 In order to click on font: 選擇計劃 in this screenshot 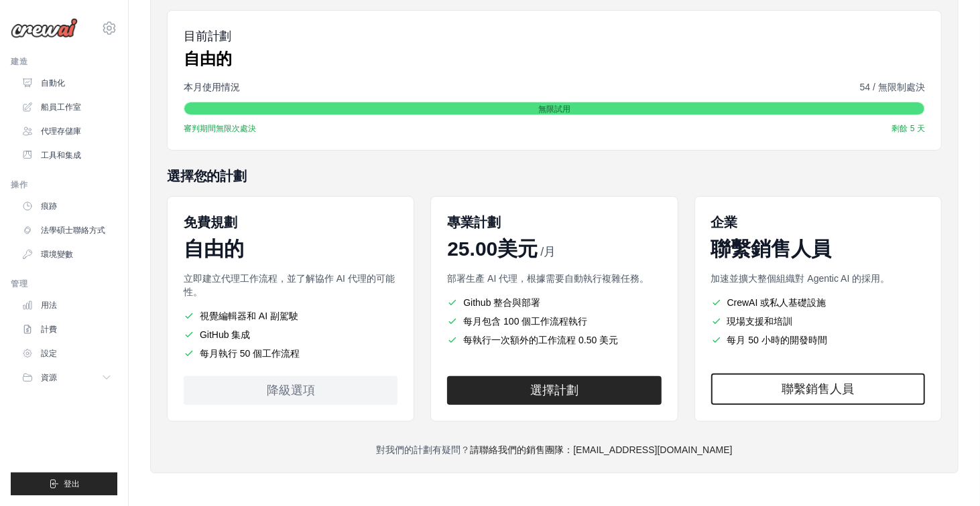, I will do `click(554, 390)`.